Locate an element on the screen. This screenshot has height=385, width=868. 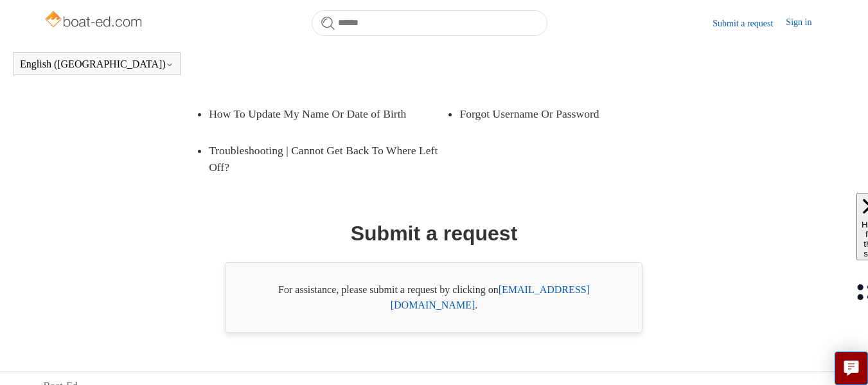
a: Sign in is located at coordinates (805, 23).